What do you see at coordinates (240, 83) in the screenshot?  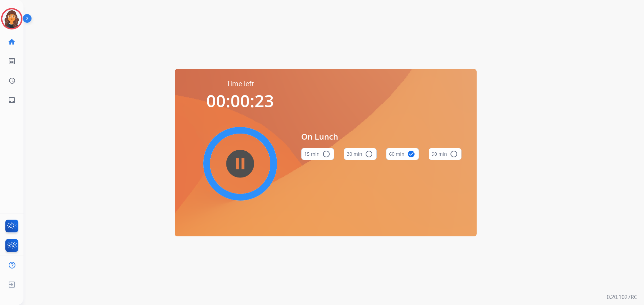 I see `span: Time left` at bounding box center [240, 83].